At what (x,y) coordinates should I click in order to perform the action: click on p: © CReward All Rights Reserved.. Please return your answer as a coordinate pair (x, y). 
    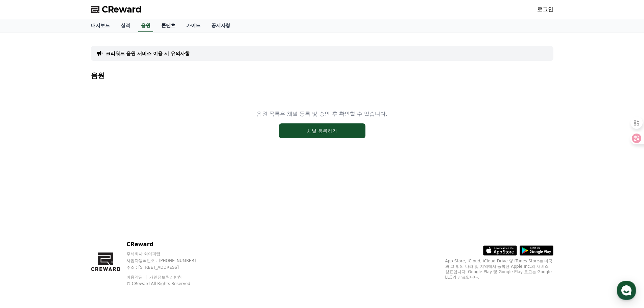
    Looking at the image, I should click on (168, 284).